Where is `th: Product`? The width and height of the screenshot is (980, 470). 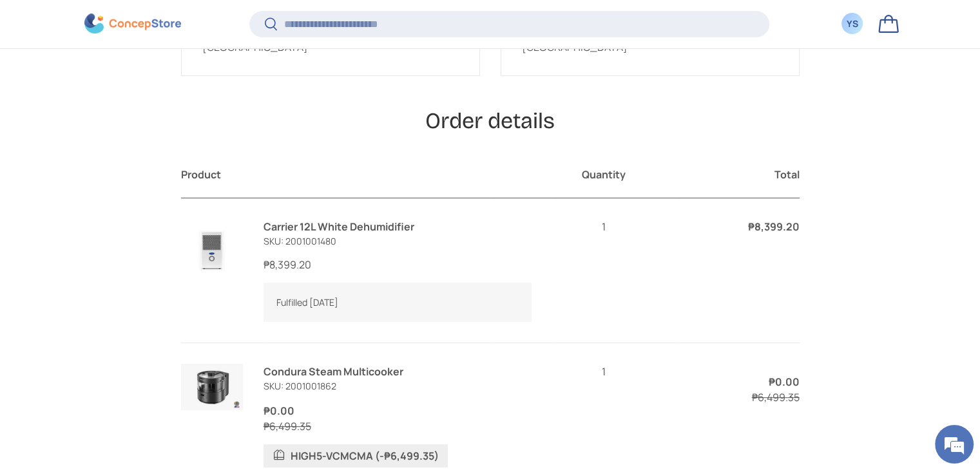
th: Product is located at coordinates (367, 174).